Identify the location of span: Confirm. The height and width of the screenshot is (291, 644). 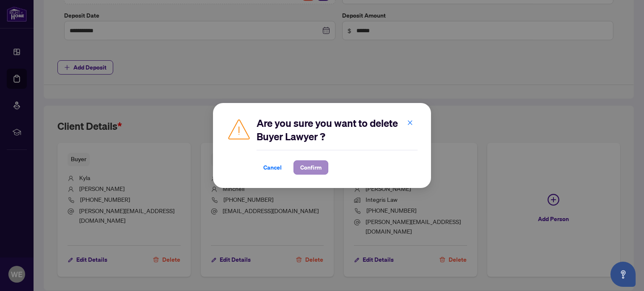
(311, 167).